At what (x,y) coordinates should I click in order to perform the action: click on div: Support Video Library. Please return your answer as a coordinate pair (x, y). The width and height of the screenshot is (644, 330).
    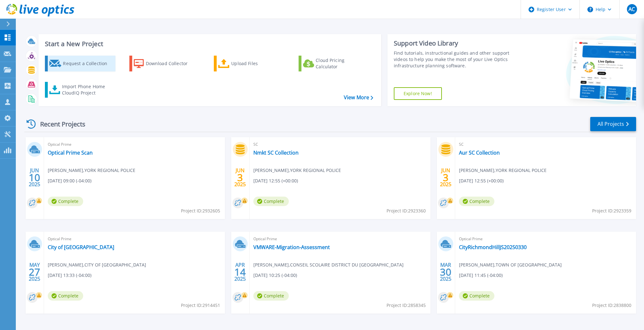
    Looking at the image, I should click on (457, 43).